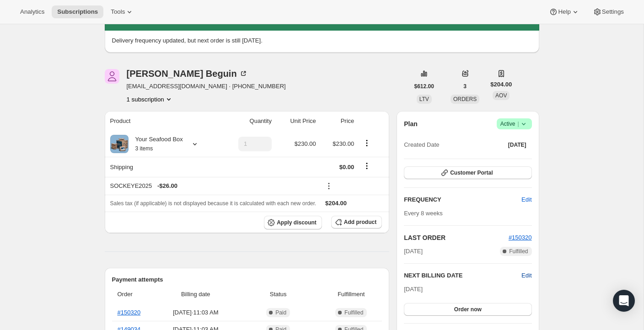  What do you see at coordinates (423, 214) in the screenshot?
I see `span: Every 8 weeks` at bounding box center [423, 214].